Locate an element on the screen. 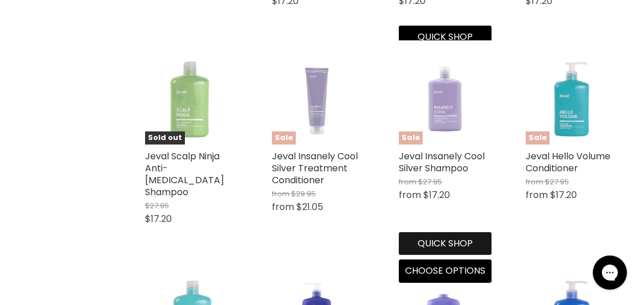 The height and width of the screenshot is (305, 644). a: Jeval Insanely Cool Silver Shampoo is located at coordinates (441, 162).